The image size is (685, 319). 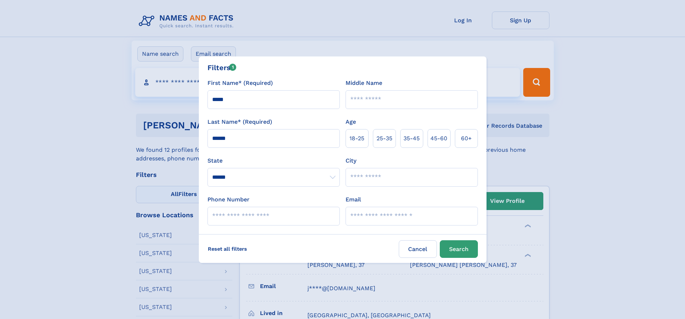 What do you see at coordinates (439, 139) in the screenshot?
I see `span: 45‑60` at bounding box center [439, 139].